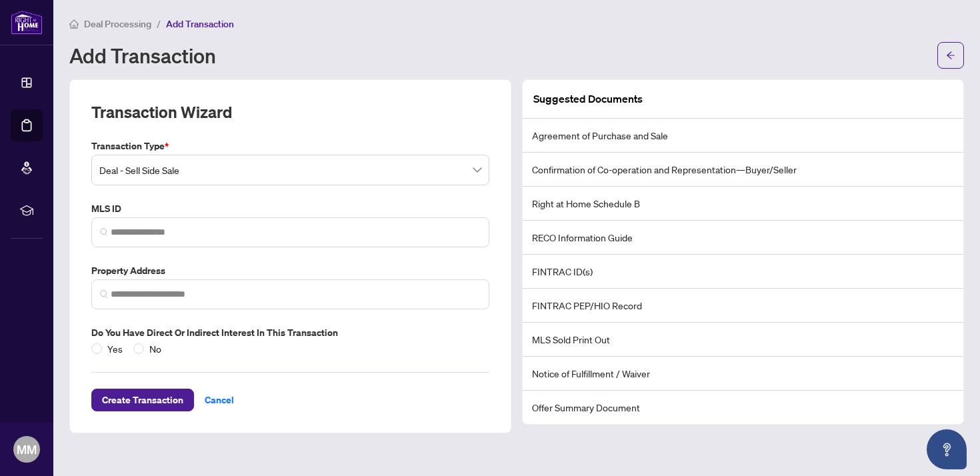  What do you see at coordinates (143, 400) in the screenshot?
I see `span: Create Transaction` at bounding box center [143, 400].